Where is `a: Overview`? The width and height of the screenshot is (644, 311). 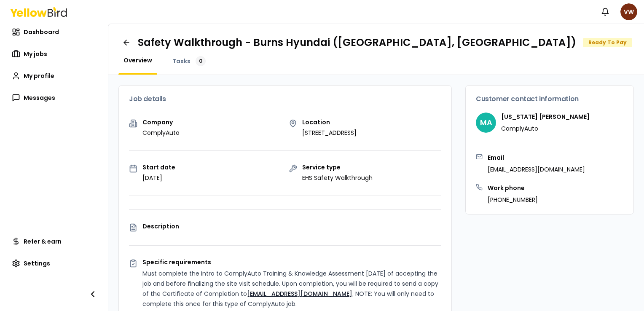
a: Overview is located at coordinates (138, 61).